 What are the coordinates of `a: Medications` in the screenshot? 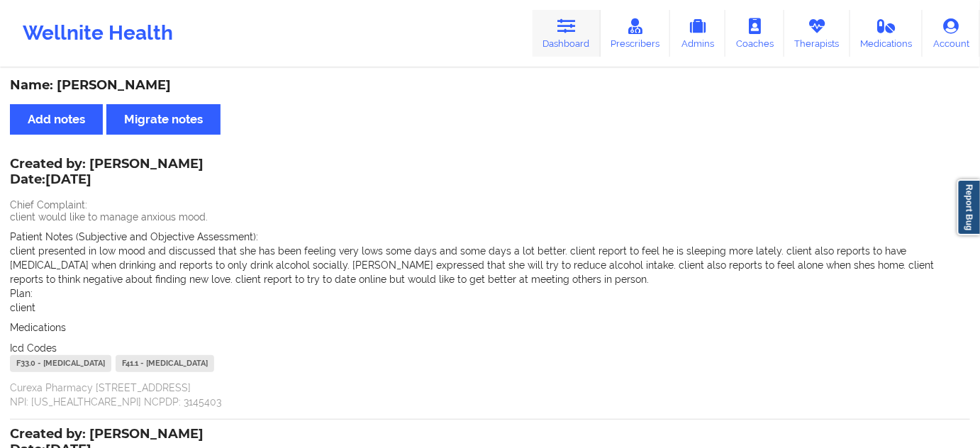 It's located at (886, 33).